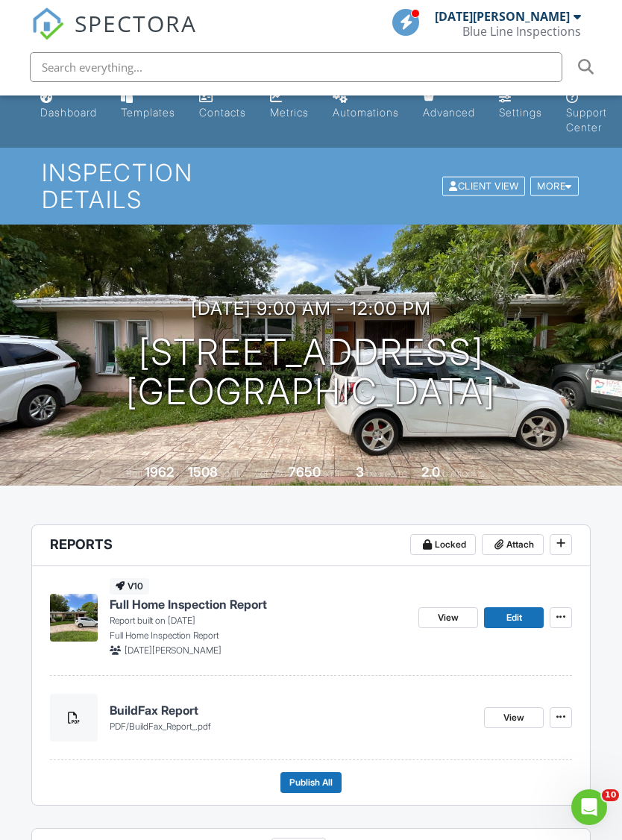  What do you see at coordinates (520, 112) in the screenshot?
I see `div: Settings` at bounding box center [520, 112].